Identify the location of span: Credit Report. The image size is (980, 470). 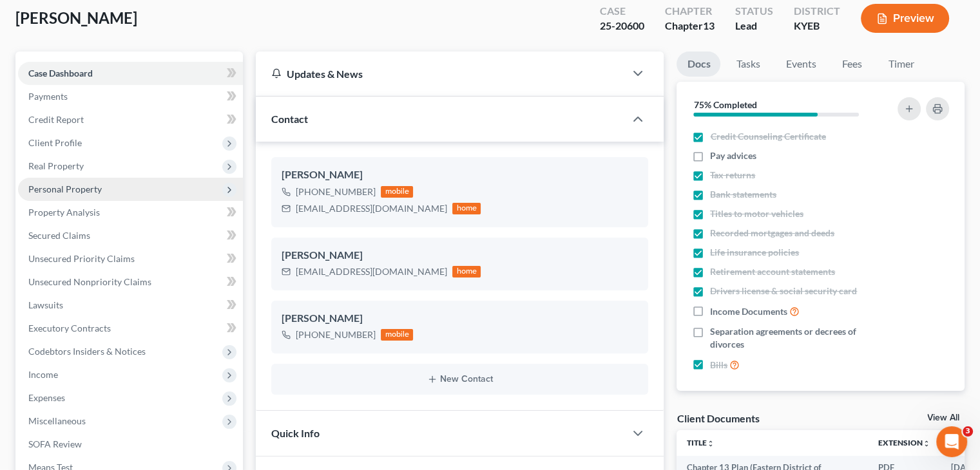
(56, 119).